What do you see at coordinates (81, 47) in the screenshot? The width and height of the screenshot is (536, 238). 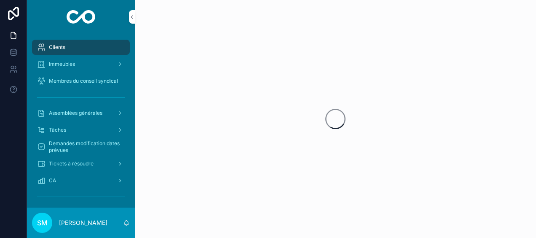 I see `a: Clients` at bounding box center [81, 47].